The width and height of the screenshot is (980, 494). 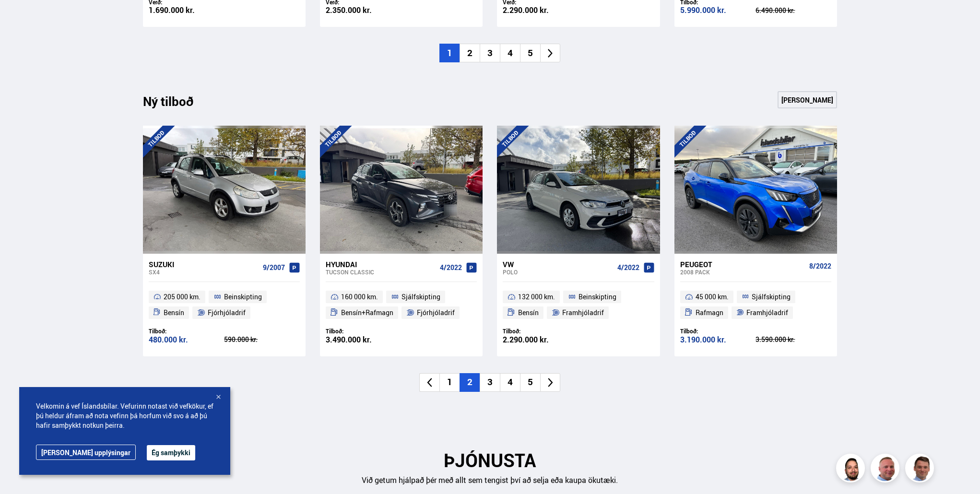 I want to click on div: 6.490.000 kr., so click(x=793, y=10).